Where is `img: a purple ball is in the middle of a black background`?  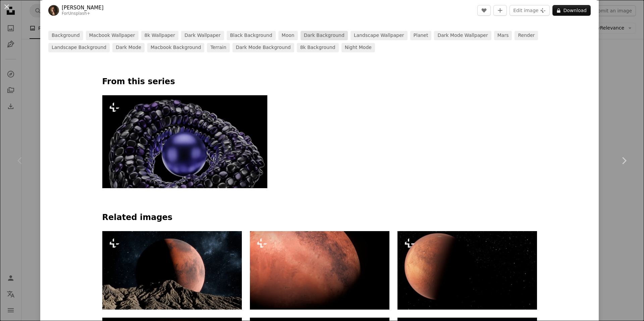
img: a purple ball is in the middle of a black background is located at coordinates (185, 142).